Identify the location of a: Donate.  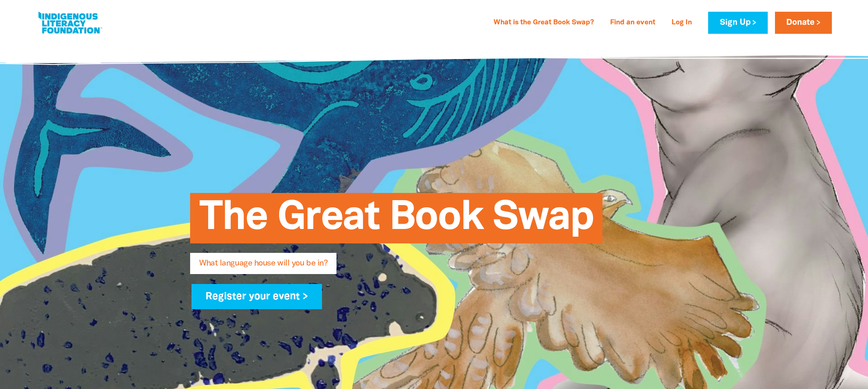
(803, 22).